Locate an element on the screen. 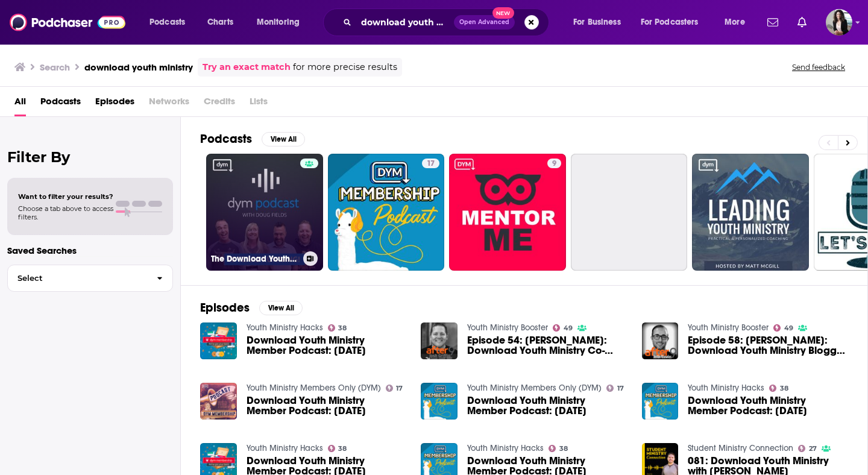 Image resolution: width=868 pixels, height=475 pixels. a: Try an exact match is located at coordinates (247, 67).